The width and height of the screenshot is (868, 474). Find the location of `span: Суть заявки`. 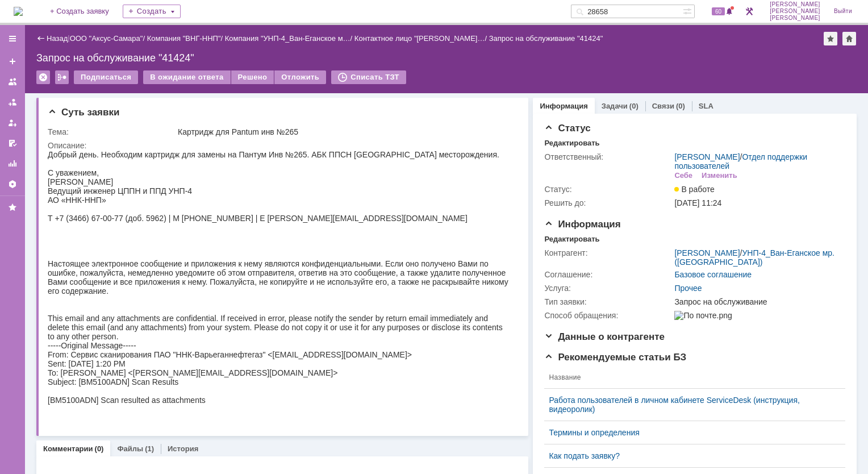

span: Суть заявки is located at coordinates (84, 112).